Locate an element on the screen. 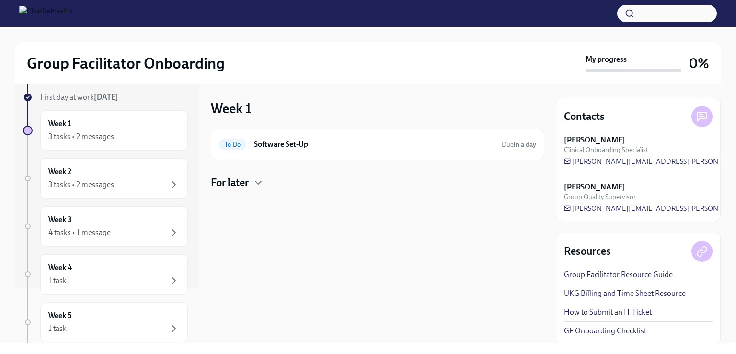 The image size is (736, 354). div: 4 tasks • 1 message is located at coordinates (80, 232).